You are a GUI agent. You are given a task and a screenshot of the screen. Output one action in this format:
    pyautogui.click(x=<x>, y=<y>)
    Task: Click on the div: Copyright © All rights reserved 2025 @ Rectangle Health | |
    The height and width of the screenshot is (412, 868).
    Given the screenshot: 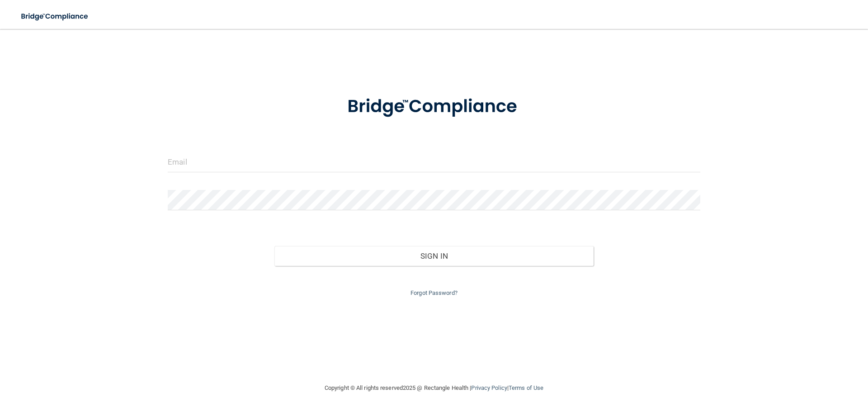 What is the action you would take?
    pyautogui.click(x=434, y=388)
    